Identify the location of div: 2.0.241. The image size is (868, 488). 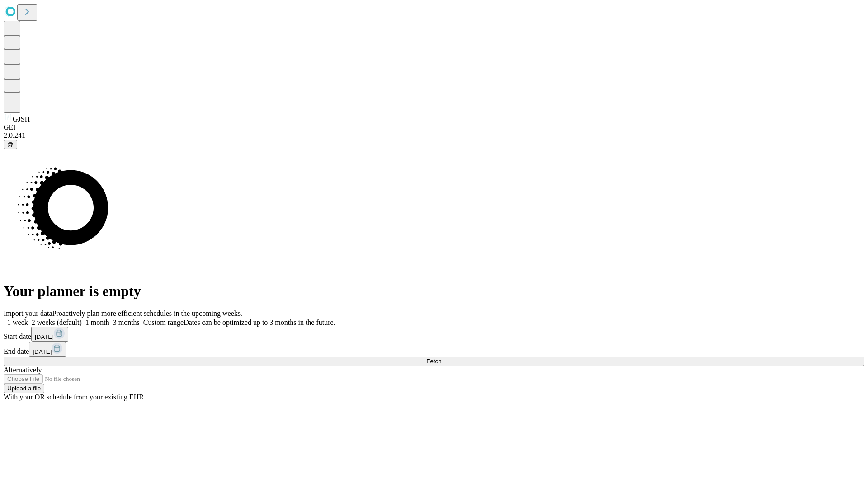
(434, 136).